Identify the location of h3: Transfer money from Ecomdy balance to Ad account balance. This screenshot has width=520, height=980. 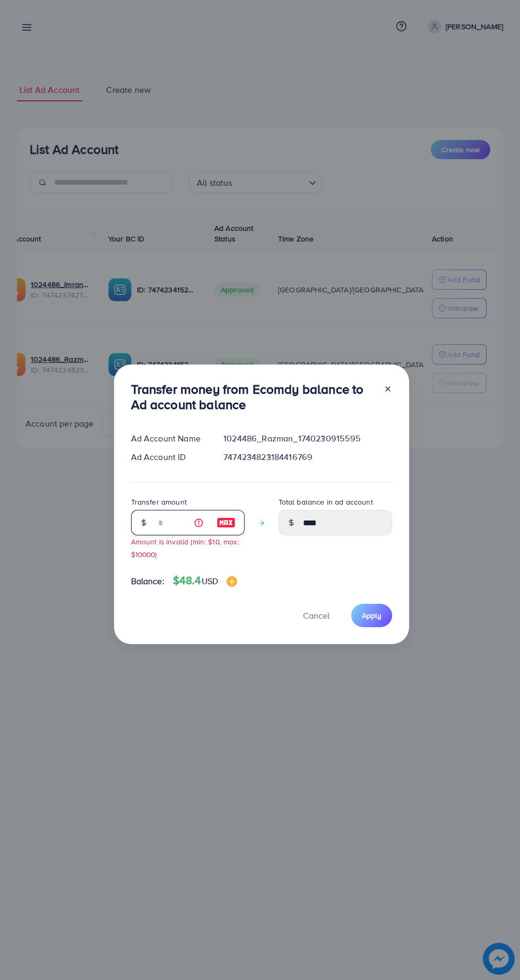
(253, 397).